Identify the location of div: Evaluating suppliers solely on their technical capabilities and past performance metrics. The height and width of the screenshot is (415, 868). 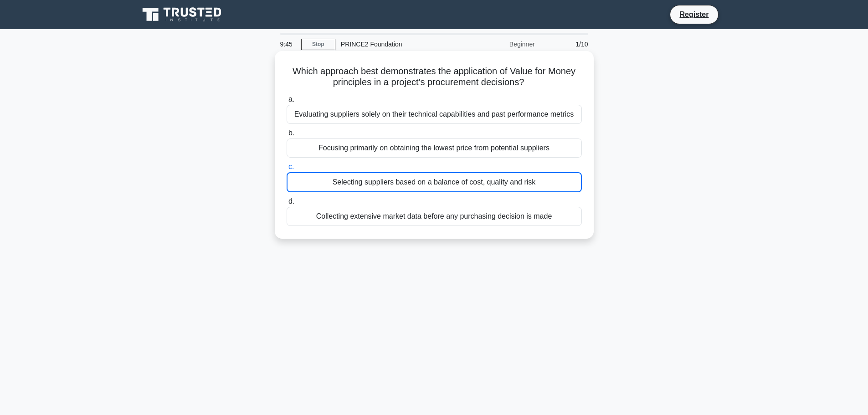
(434, 115).